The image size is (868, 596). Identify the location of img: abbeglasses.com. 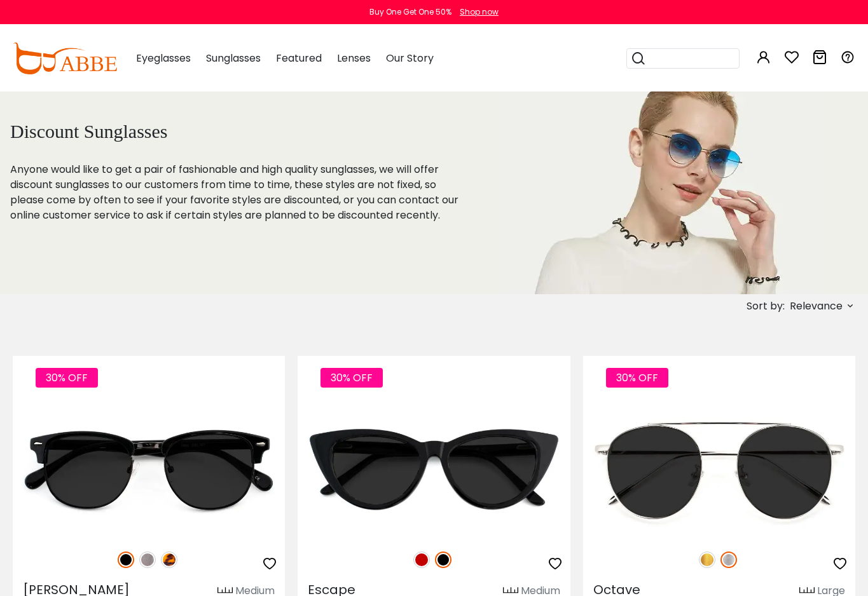
(65, 58).